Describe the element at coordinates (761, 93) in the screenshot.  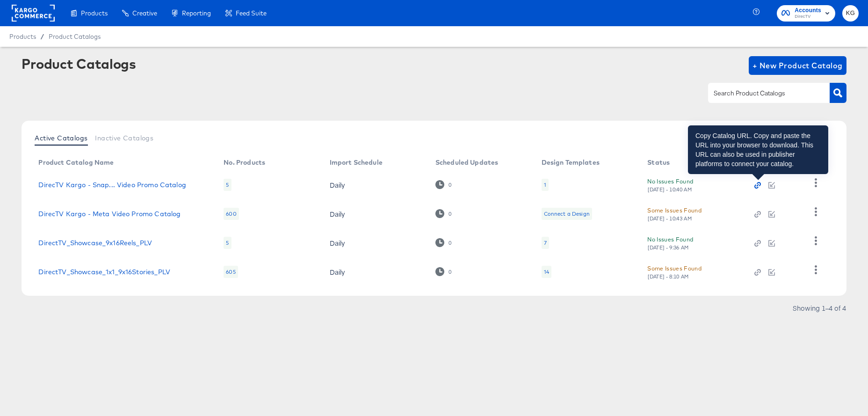
I see `input: Search Product Catalogs` at that location.